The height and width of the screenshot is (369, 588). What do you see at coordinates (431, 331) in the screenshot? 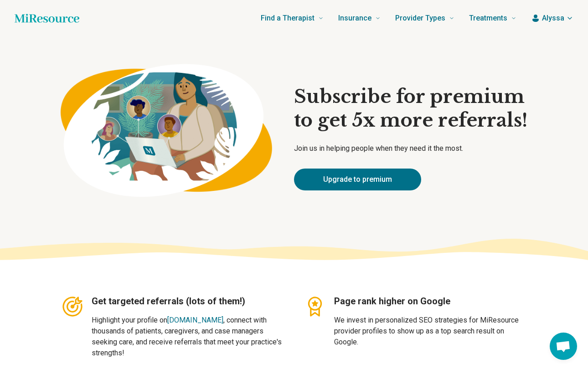
I see `p: We invest in personalized SEO strategies for MiResource provider profiles to show up as a top sea...` at bounding box center [431, 331].